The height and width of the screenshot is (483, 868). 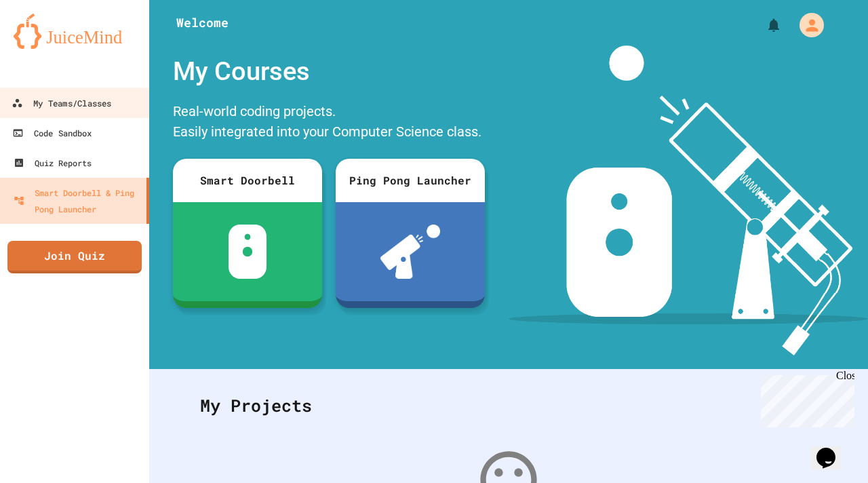 I want to click on div: Real-world coding projects. Easily integrated into your Computer Science class., so click(x=329, y=122).